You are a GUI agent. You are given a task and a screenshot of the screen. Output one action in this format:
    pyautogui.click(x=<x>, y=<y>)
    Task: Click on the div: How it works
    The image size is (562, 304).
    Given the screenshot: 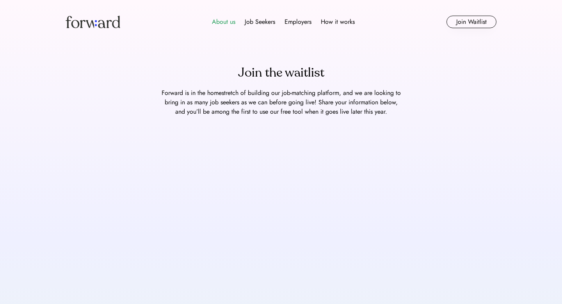 What is the action you would take?
    pyautogui.click(x=338, y=22)
    